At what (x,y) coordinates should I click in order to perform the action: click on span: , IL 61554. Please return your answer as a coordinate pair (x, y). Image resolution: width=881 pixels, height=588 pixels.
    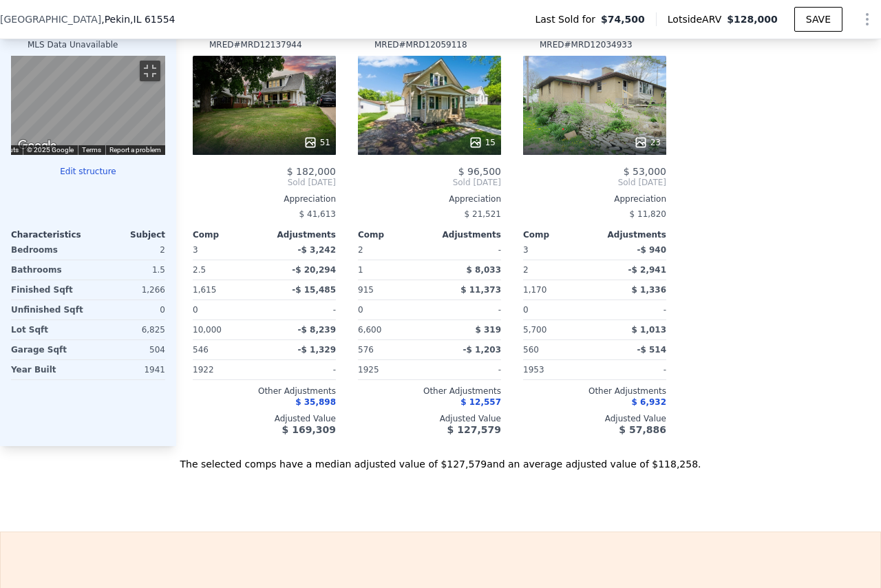
    Looking at the image, I should click on (152, 19).